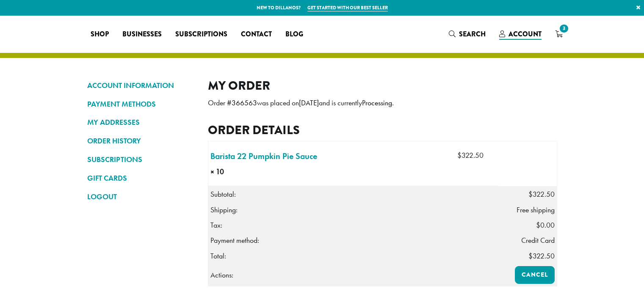 The width and height of the screenshot is (644, 294). What do you see at coordinates (141, 85) in the screenshot?
I see `a: ACCOUNT INFORMATION` at bounding box center [141, 85].